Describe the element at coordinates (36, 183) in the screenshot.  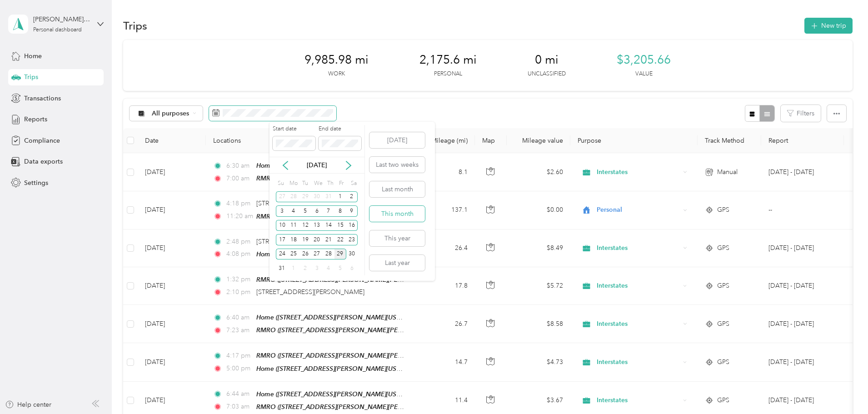
I see `span: Settings` at that location.